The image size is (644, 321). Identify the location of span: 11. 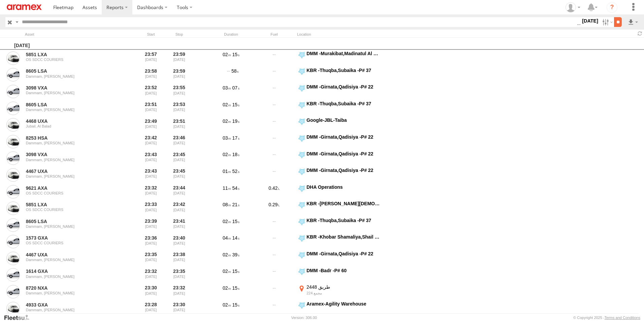
(226, 188).